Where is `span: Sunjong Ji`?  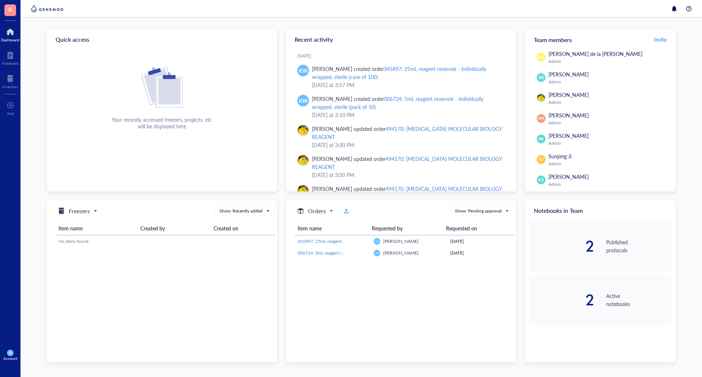
span: Sunjong Ji is located at coordinates (560, 156).